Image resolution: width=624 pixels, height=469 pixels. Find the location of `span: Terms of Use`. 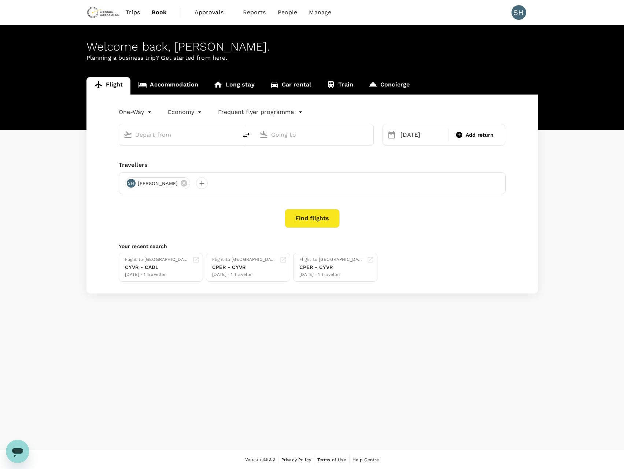

span: Terms of Use is located at coordinates (332, 460).